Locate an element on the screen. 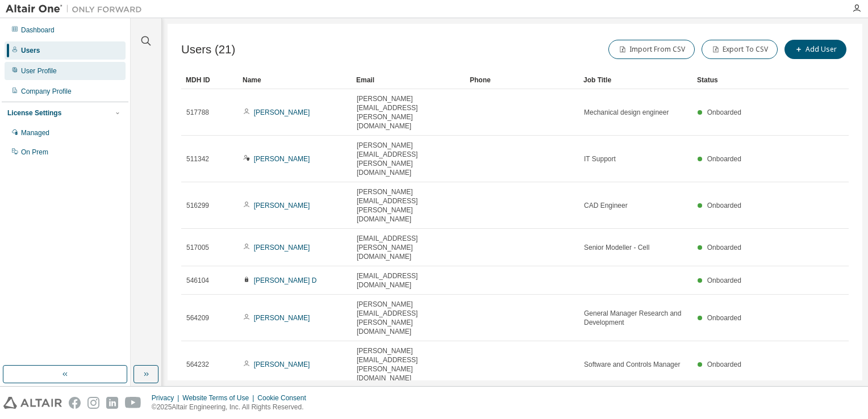 This screenshot has height=419, width=868. p: © 2025 Altair Engineering, Inc. All Rights Reserved. is located at coordinates (232, 407).